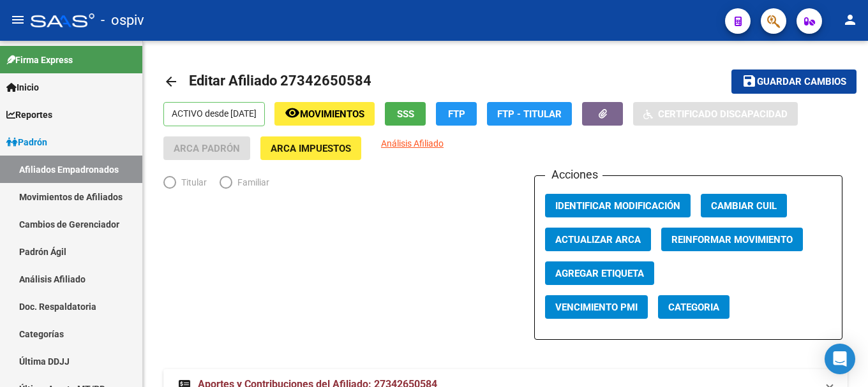 The image size is (868, 387). Describe the element at coordinates (30, 115) in the screenshot. I see `span: Reportes` at that location.